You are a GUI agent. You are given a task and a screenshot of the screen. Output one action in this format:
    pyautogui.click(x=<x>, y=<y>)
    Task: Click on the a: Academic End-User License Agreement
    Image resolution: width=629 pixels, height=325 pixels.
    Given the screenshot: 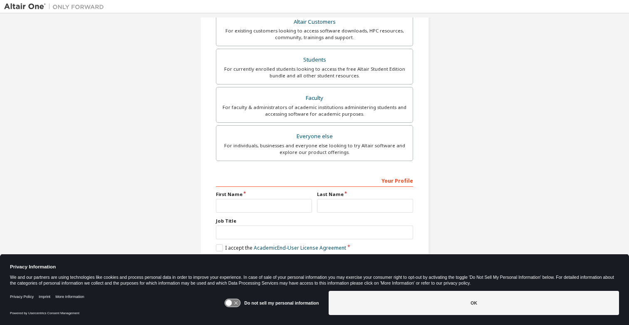 What is the action you would take?
    pyautogui.click(x=300, y=247)
    